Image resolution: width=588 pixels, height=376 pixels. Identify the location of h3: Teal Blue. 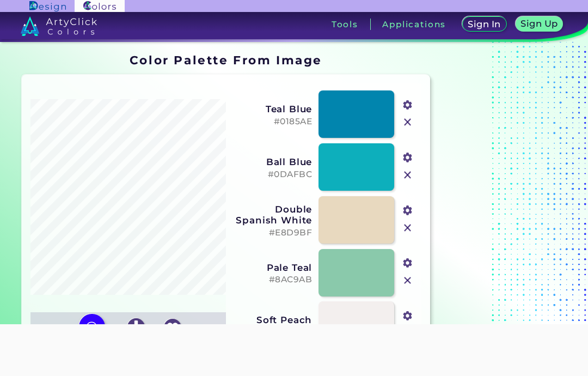
(272, 109).